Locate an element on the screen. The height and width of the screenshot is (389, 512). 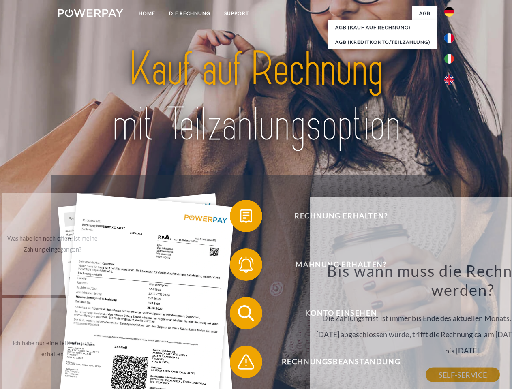
img: fr is located at coordinates (449, 38).